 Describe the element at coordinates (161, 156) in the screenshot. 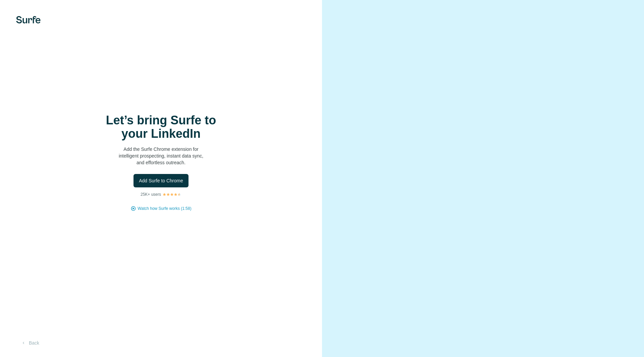

I see `p: Add the Surfe Chrome extension for intelligent prospecting, instant data sync, and effortless out...` at that location.